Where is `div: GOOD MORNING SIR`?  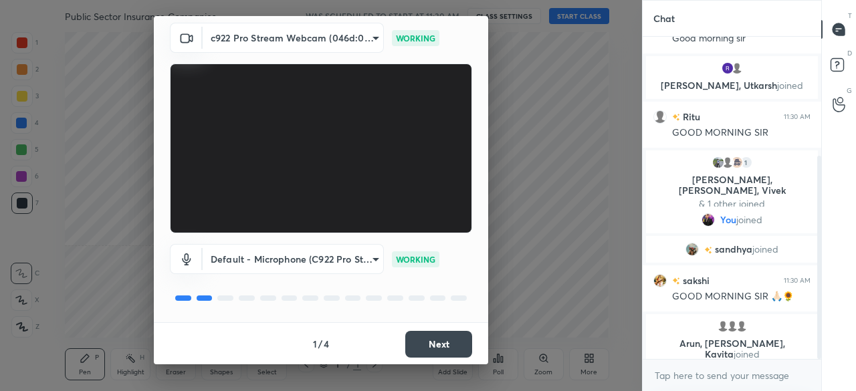 div: GOOD MORNING SIR is located at coordinates (741, 133).